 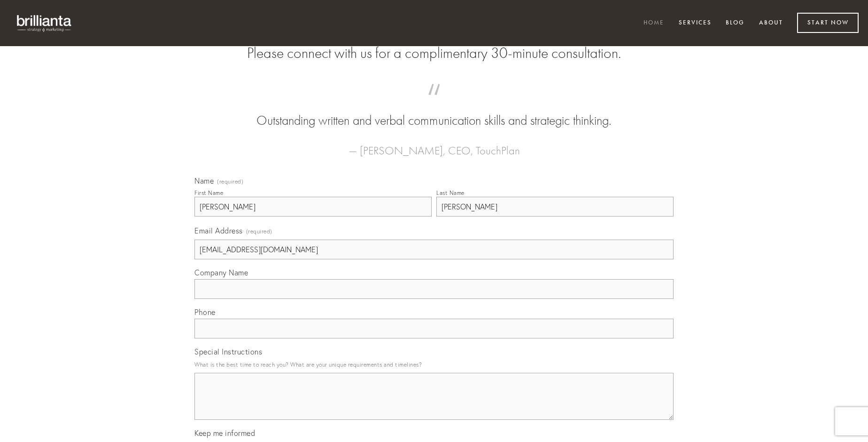 I want to click on a: Blog, so click(x=735, y=23).